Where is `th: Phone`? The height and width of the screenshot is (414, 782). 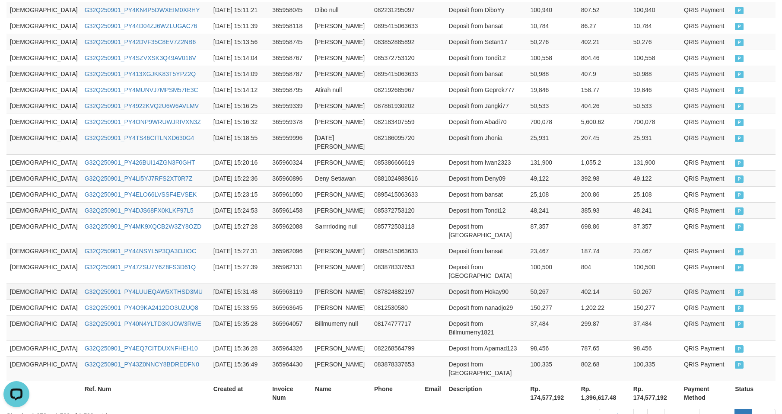
th: Phone is located at coordinates (396, 393).